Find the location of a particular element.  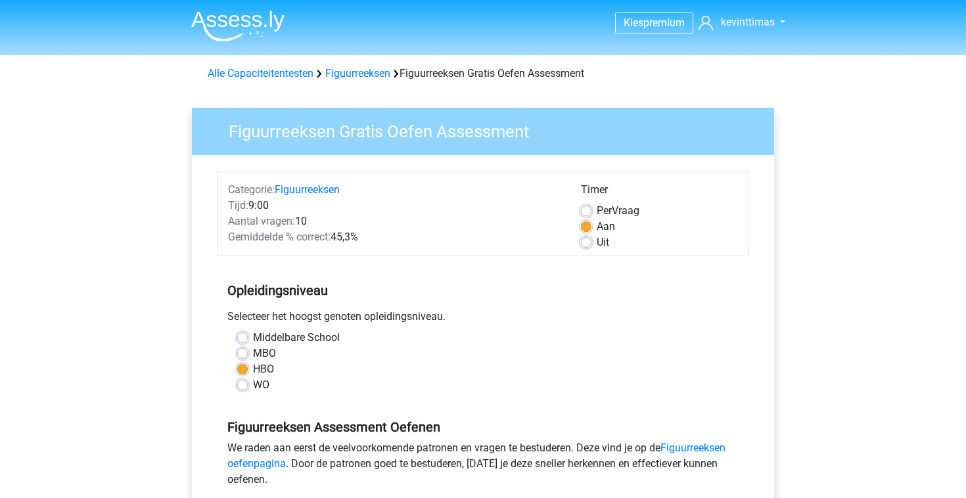

img: Assessly is located at coordinates (238, 26).